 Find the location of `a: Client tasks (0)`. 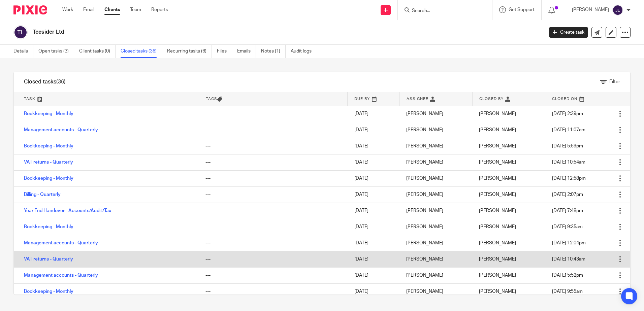

a: Client tasks (0) is located at coordinates (97, 52).